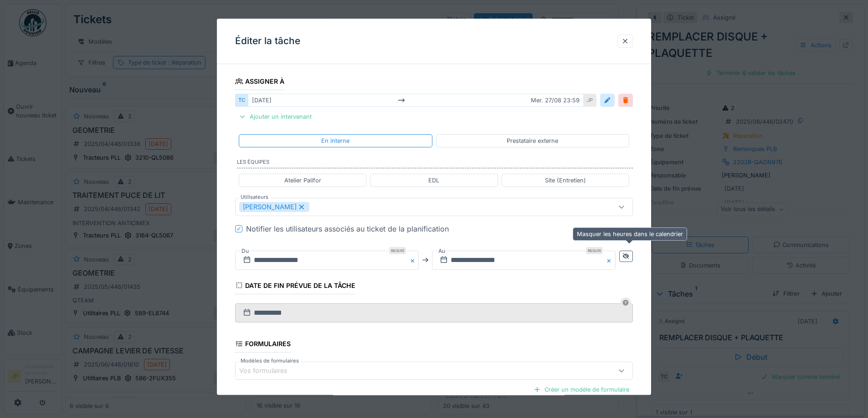 This screenshot has height=418, width=868. I want to click on div: Masquer les heures dans le calendrier, so click(629, 234).